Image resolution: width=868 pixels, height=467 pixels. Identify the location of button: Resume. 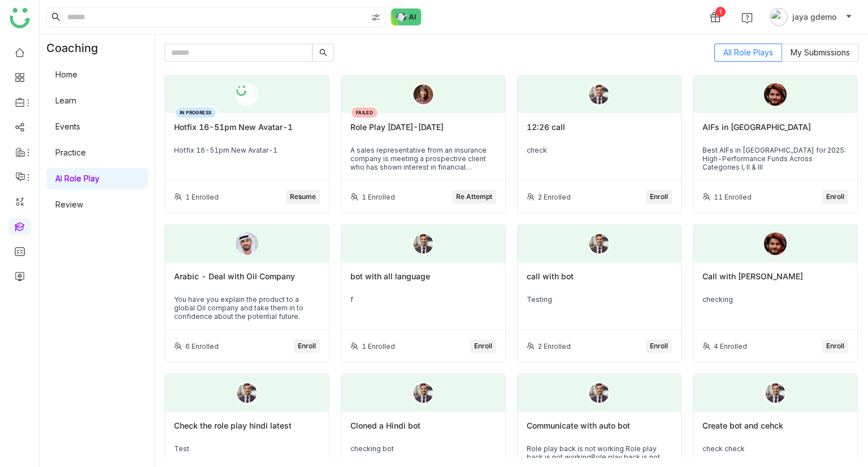
(303, 197).